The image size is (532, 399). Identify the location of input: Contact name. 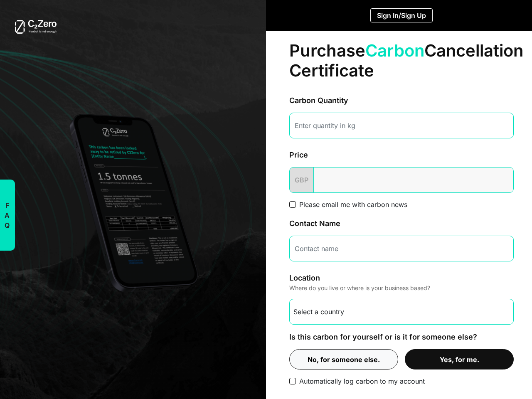
(402, 249).